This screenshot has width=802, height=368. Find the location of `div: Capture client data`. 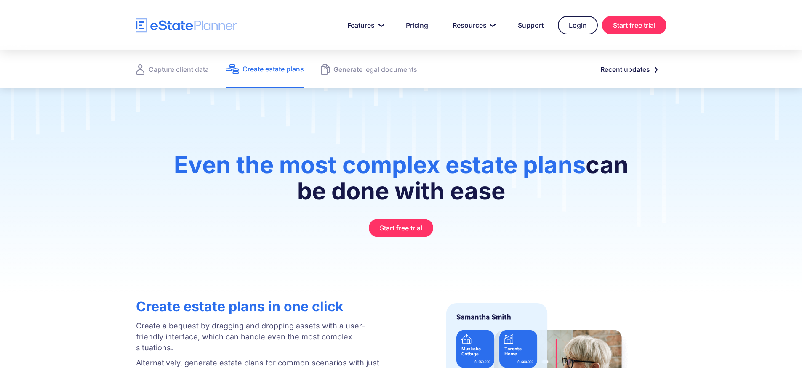

div: Capture client data is located at coordinates (178, 69).